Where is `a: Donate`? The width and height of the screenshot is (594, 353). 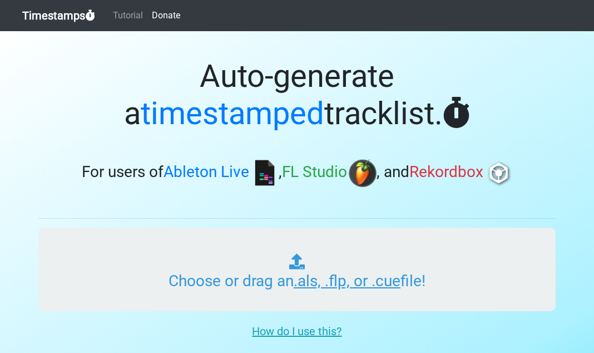 a: Donate is located at coordinates (166, 16).